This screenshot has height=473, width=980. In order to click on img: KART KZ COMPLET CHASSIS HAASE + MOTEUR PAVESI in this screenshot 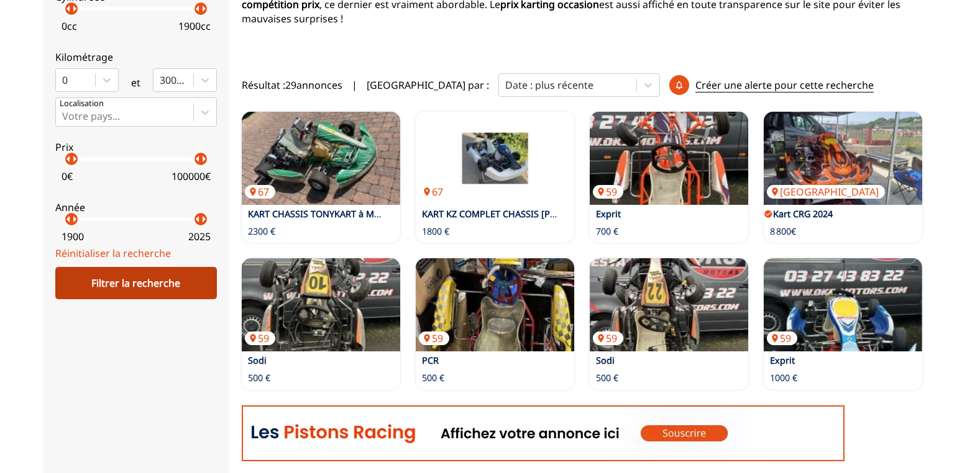, I will do `click(495, 159)`.